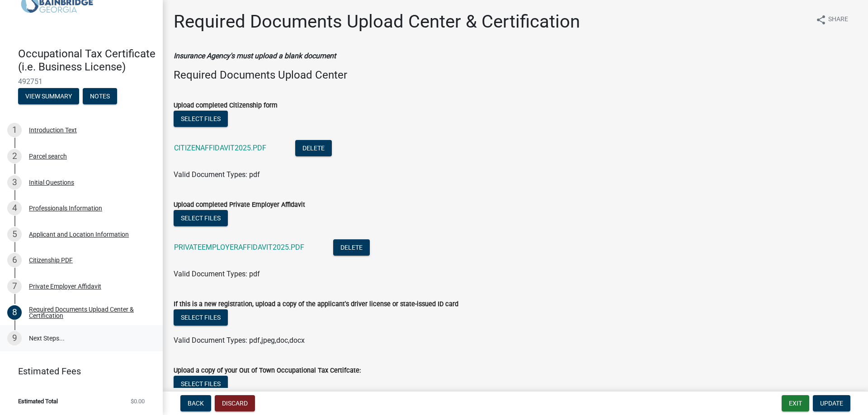 This screenshot has width=868, height=415. I want to click on div: Applicant and Location Information, so click(78, 235).